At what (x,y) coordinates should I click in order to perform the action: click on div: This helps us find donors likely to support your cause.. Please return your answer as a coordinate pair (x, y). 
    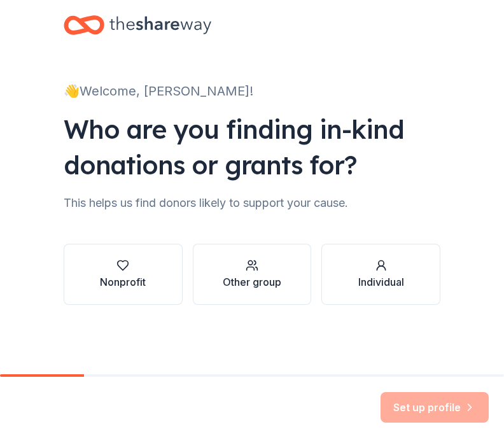
    Looking at the image, I should click on (252, 203).